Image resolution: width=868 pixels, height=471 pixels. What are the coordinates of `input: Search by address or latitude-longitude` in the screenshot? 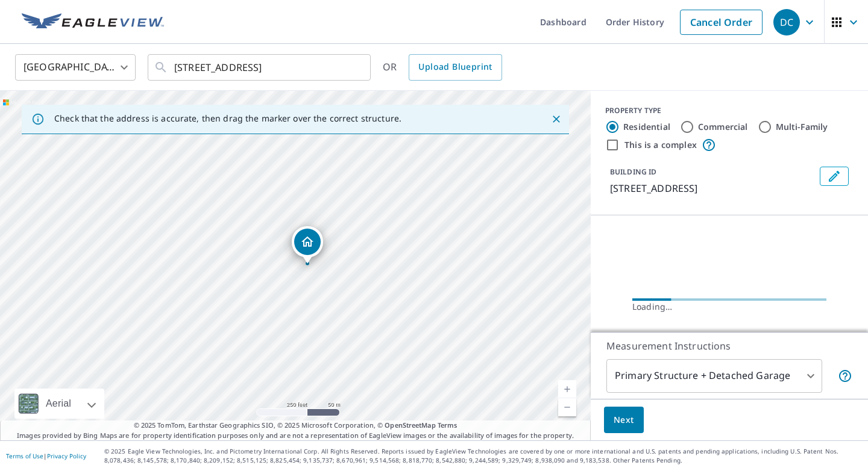 It's located at (259, 68).